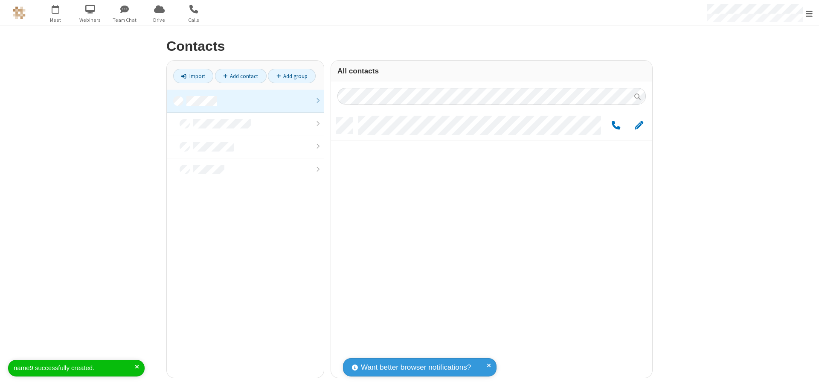 Image resolution: width=819 pixels, height=391 pixels. I want to click on button: Edit, so click(638, 125).